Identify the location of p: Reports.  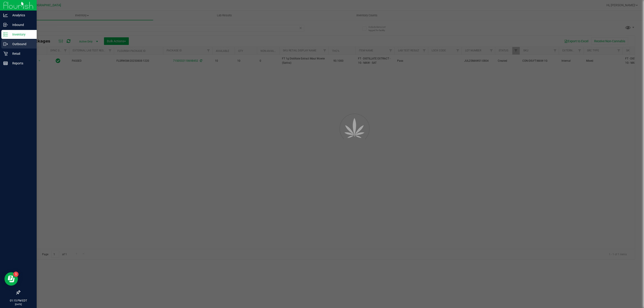
(21, 63).